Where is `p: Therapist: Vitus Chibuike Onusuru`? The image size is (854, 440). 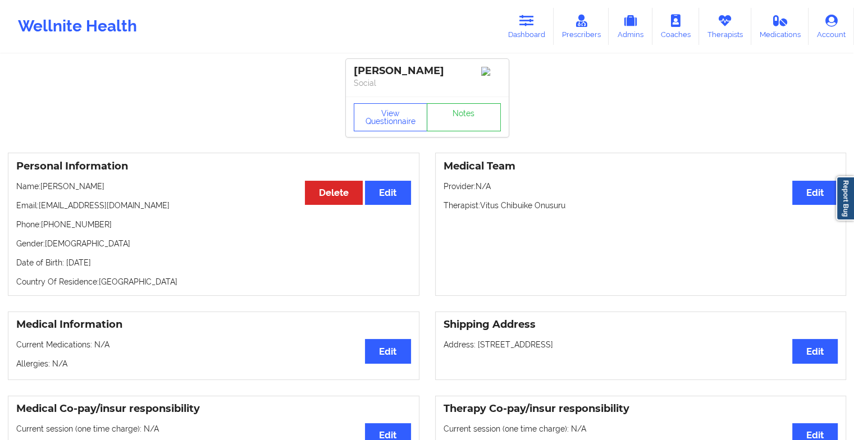 p: Therapist: Vitus Chibuike Onusuru is located at coordinates (641, 206).